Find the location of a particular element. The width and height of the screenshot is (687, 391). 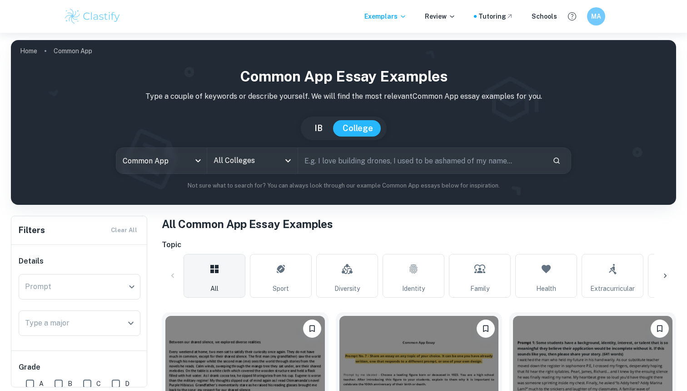

button: College is located at coordinates (358, 128).